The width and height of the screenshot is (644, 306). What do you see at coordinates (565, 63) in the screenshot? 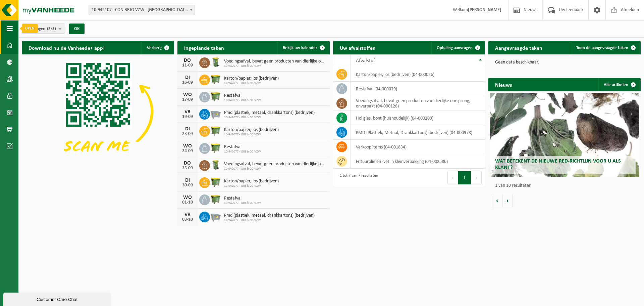
I see `p: Geen data beschikbaar.` at bounding box center [565, 63].